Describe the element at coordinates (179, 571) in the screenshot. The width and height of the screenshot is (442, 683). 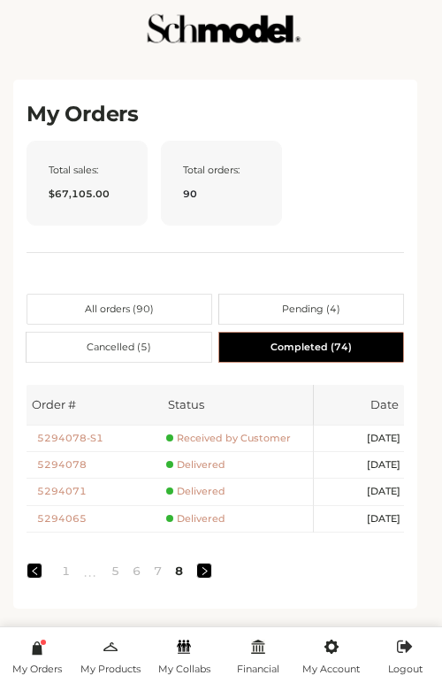
I see `a: 8` at that location.